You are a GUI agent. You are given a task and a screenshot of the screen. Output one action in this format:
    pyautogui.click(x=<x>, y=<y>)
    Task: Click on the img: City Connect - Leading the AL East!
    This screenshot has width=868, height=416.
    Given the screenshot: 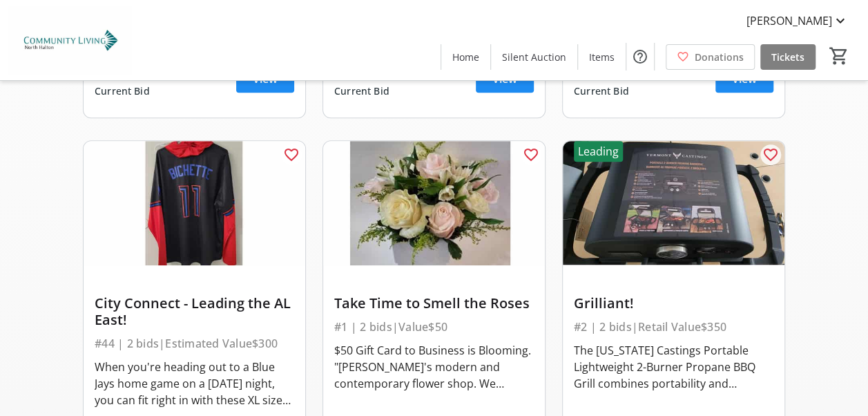 What is the action you would take?
    pyautogui.click(x=194, y=203)
    